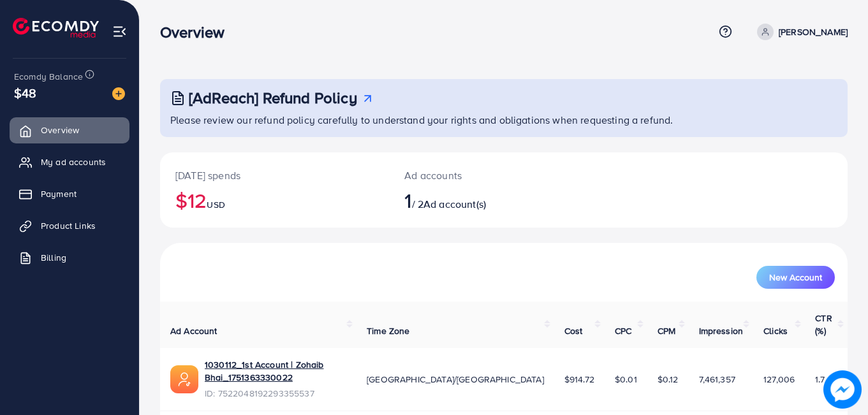  What do you see at coordinates (623, 331) in the screenshot?
I see `span: CPC` at bounding box center [623, 331].